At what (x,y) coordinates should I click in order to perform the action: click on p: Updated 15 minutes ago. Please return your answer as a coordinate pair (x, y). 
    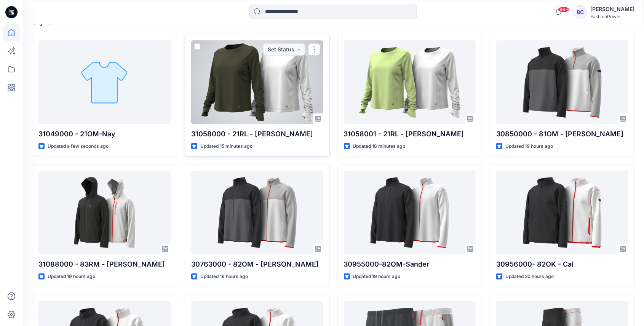
    Looking at the image, I should click on (226, 146).